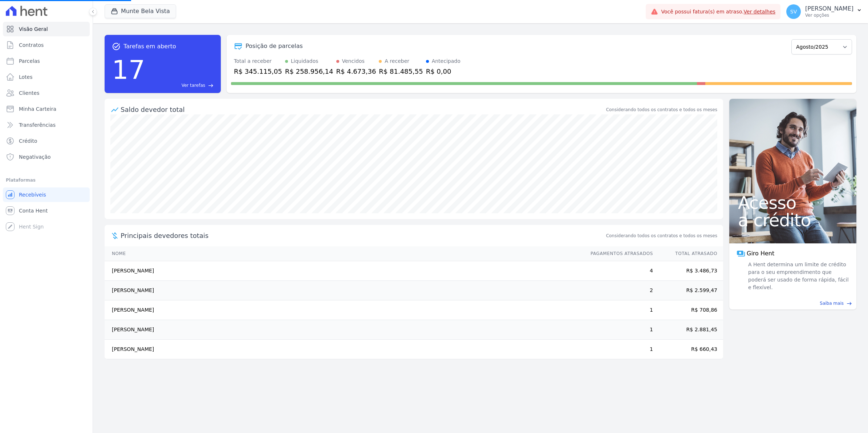 This screenshot has height=433, width=868. Describe the element at coordinates (29, 93) in the screenshot. I see `span: Clientes` at that location.